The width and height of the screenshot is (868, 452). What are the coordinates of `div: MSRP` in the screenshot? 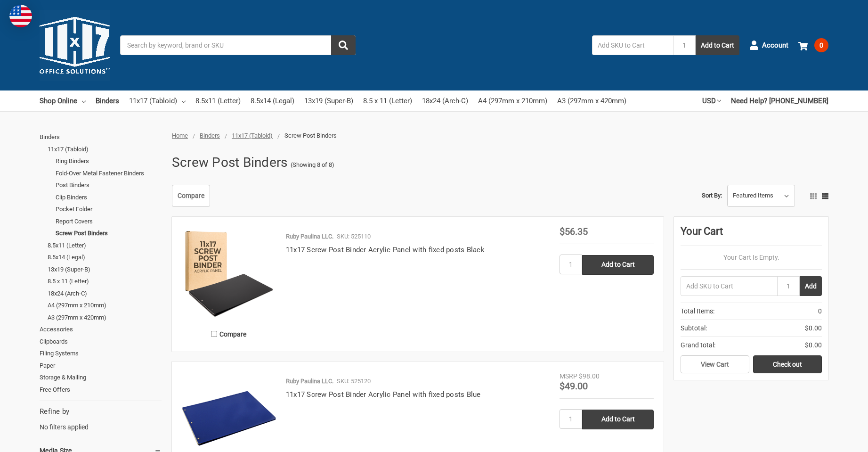 It's located at (569, 376).